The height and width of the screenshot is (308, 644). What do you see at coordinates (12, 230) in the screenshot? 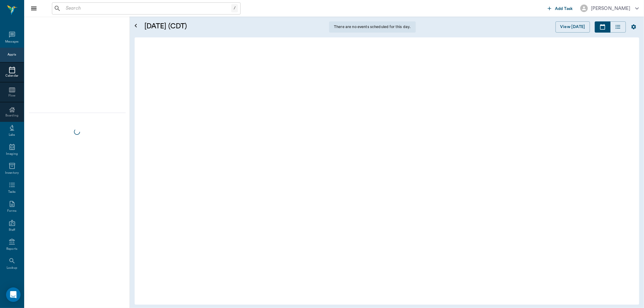
I see `div: Staff` at bounding box center [12, 230].